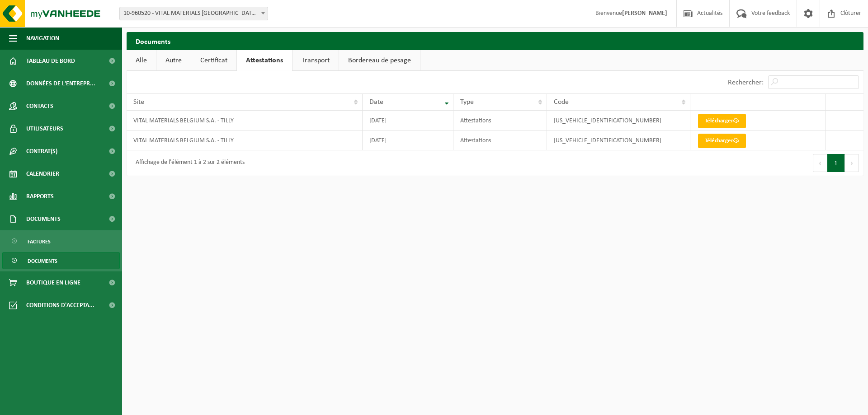 The height and width of the screenshot is (415, 868). I want to click on span: Navigation, so click(43, 39).